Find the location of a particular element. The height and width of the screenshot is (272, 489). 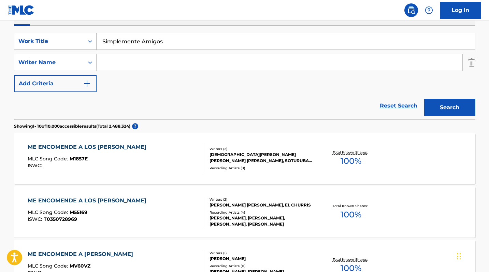

div: Help is located at coordinates (429, 10).